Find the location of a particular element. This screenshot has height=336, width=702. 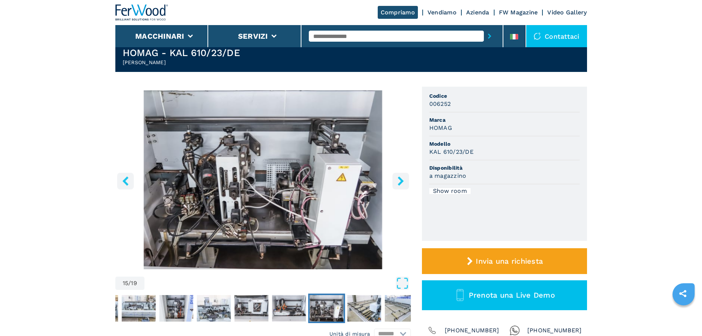

a: sharethis is located at coordinates (683, 293).